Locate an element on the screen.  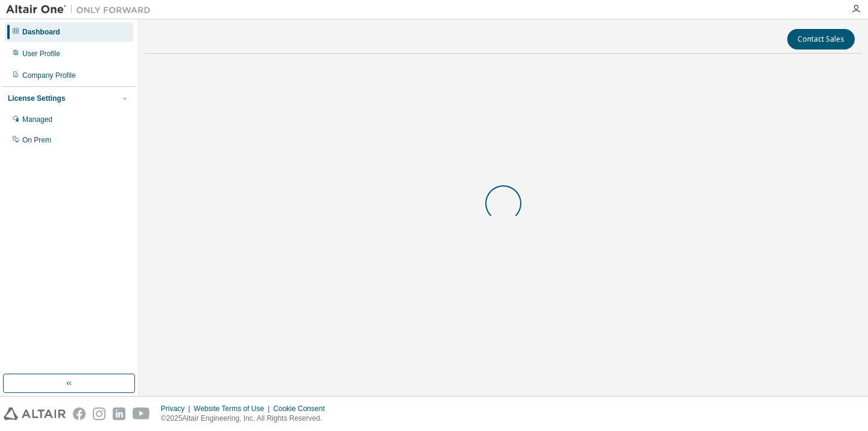
div: Website Terms of Use is located at coordinates (234, 408).